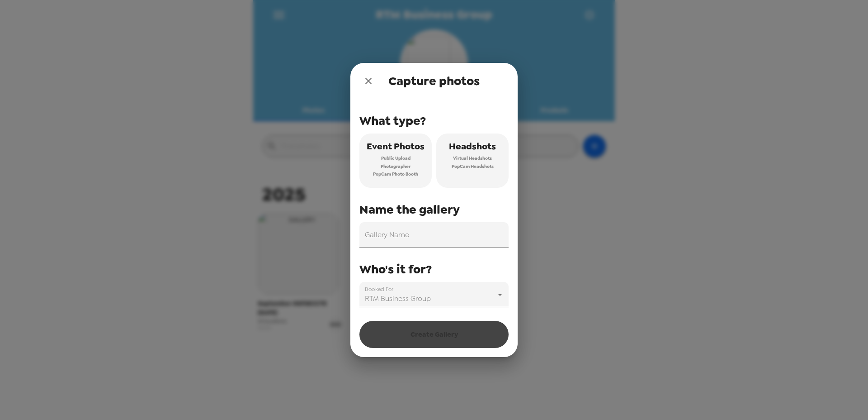 The height and width of the screenshot is (420, 868). Describe the element at coordinates (379, 289) in the screenshot. I see `label: Booked For` at that location.